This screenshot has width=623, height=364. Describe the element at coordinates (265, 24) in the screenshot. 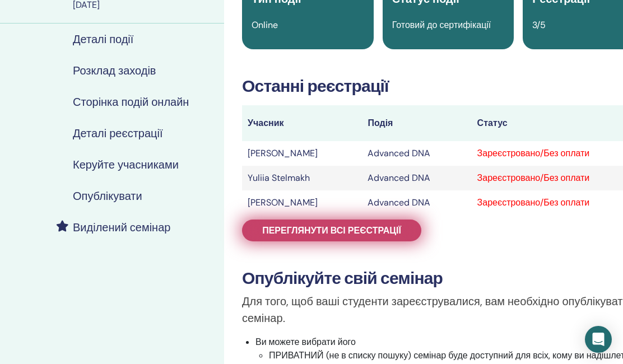

I see `span: Online` at that location.